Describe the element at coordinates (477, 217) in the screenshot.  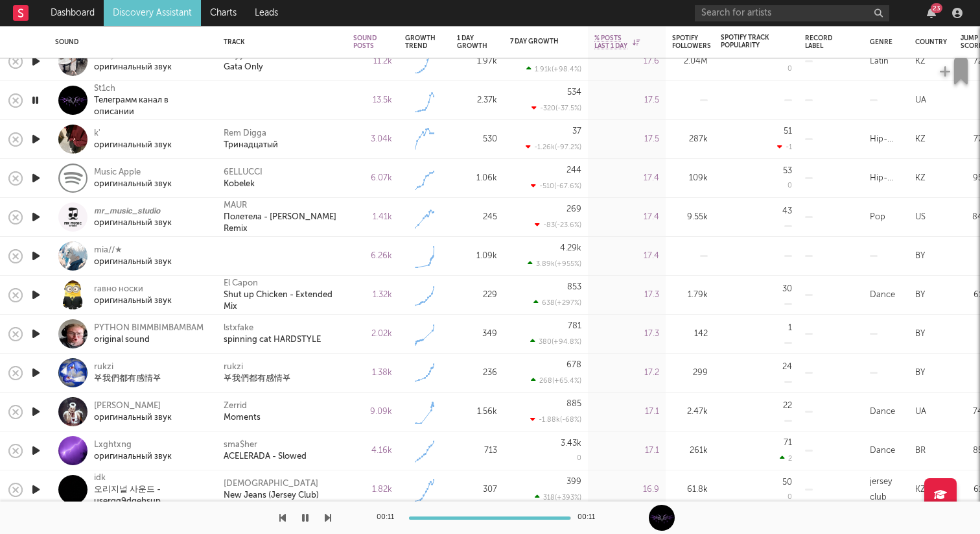
I see `div: 245` at that location.